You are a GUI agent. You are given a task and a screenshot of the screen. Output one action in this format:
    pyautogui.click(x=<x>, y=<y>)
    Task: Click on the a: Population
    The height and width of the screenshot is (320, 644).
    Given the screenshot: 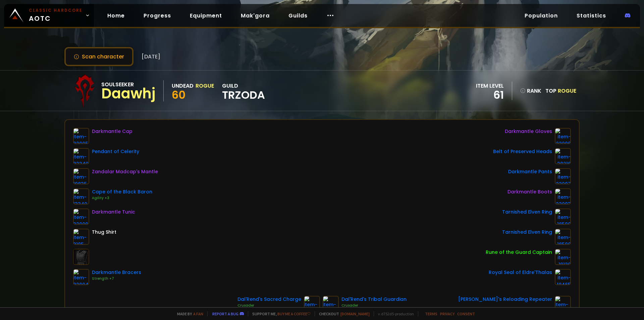 What is the action you would take?
    pyautogui.click(x=541, y=15)
    